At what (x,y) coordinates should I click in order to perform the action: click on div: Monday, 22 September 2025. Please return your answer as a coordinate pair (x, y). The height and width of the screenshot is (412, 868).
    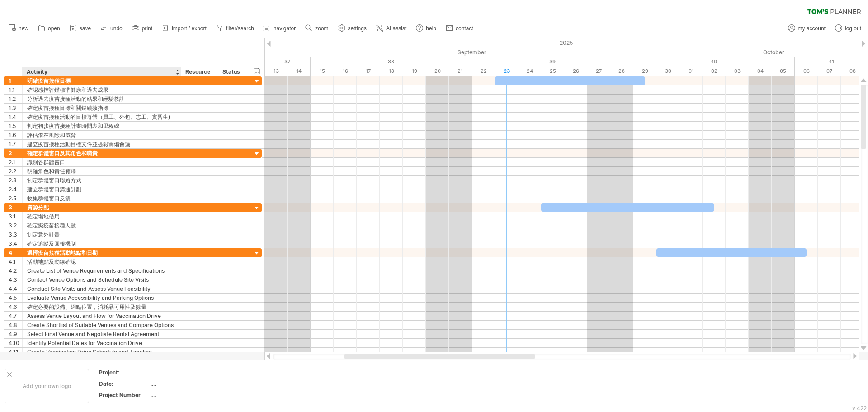
    Looking at the image, I should click on (483, 71).